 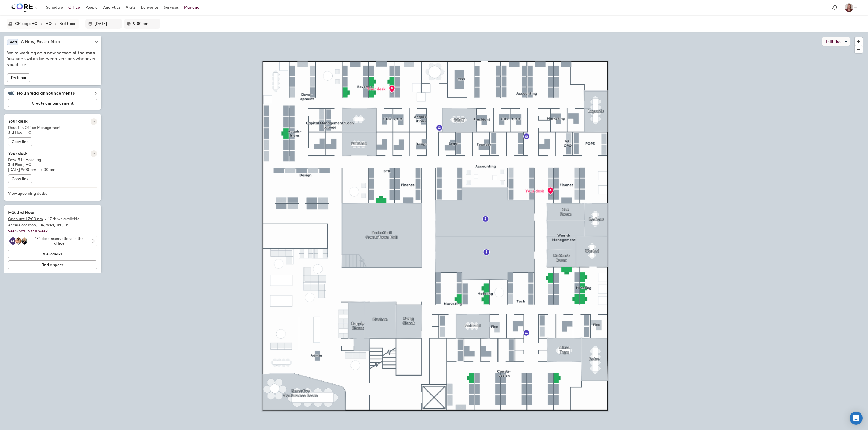 I want to click on div: Chicago HQ, so click(x=27, y=24).